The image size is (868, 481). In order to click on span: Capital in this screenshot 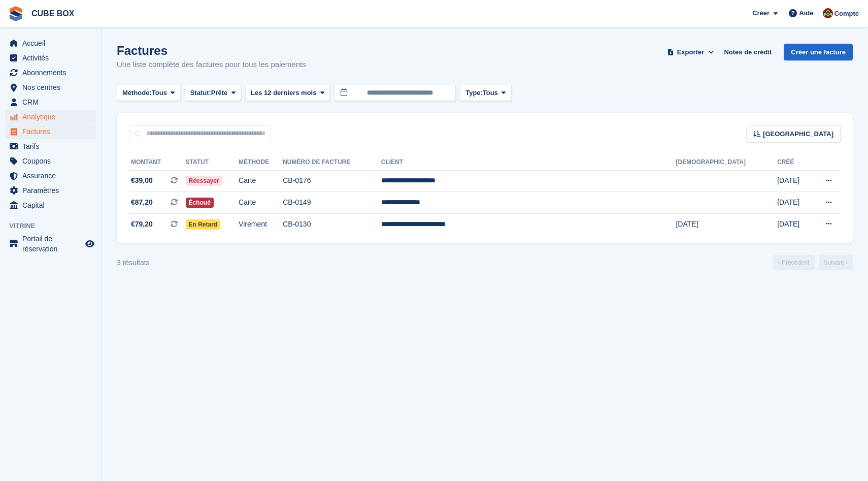, I will do `click(53, 205)`.